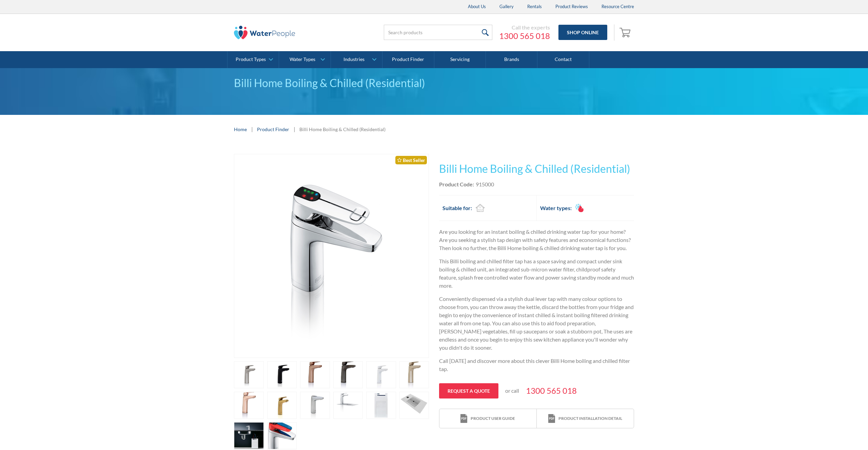  I want to click on img: The Water People, so click(265, 33).